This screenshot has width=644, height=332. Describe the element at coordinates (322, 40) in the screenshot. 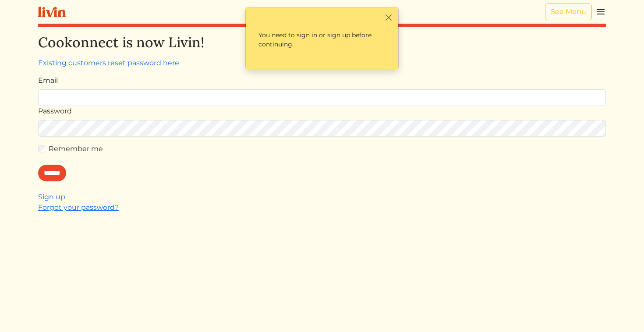

I see `p: You need to sign in or sign up before continuing.` at that location.